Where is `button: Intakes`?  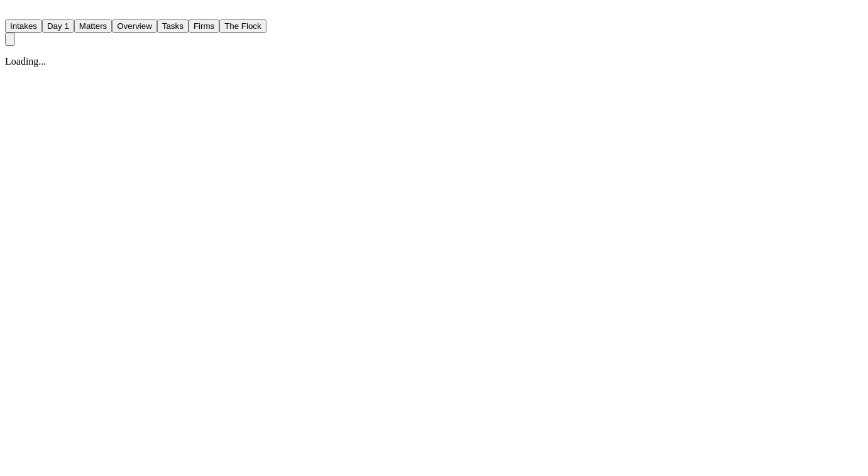 button: Intakes is located at coordinates (23, 26).